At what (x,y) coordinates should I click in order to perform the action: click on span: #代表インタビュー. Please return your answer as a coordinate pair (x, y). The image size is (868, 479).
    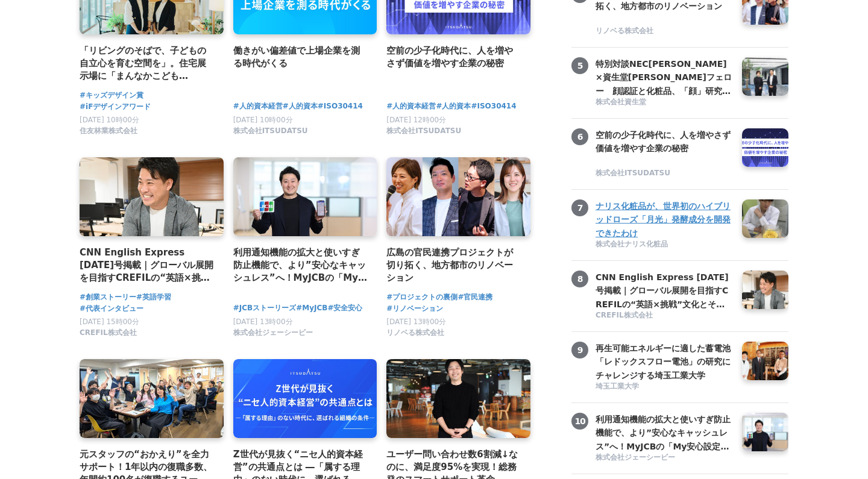
    Looking at the image, I should click on (111, 308).